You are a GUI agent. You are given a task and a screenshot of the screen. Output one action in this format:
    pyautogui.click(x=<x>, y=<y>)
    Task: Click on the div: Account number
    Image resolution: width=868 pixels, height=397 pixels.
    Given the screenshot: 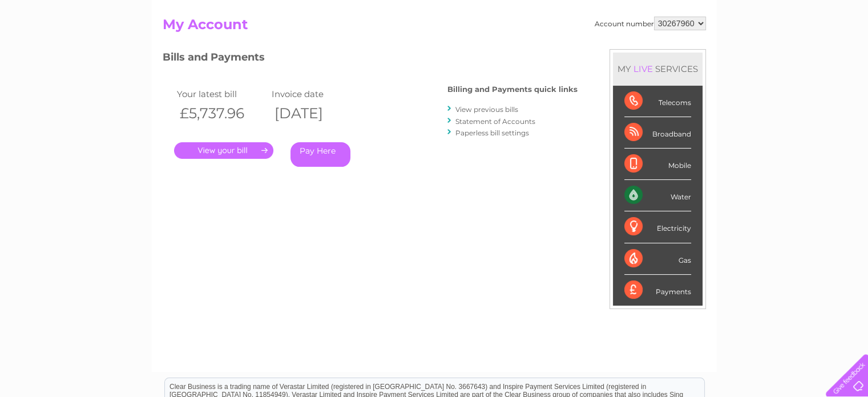 What is the action you would take?
    pyautogui.click(x=650, y=24)
    